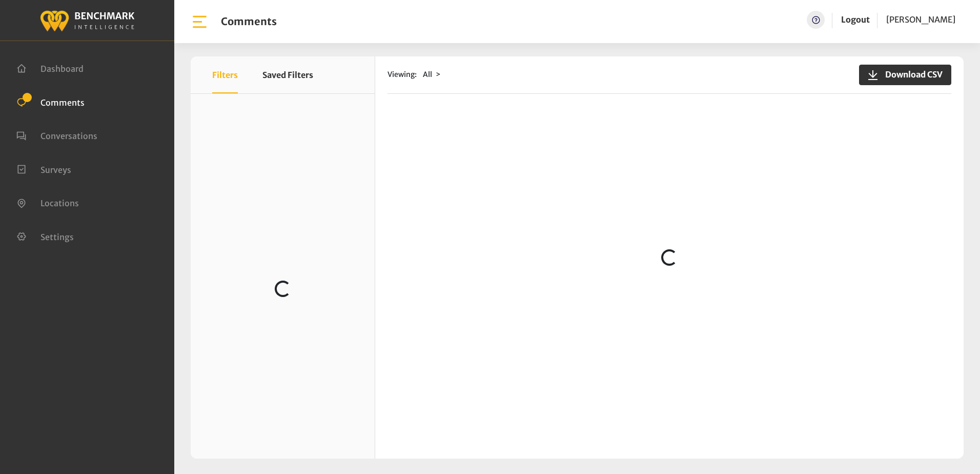 This screenshot has height=474, width=980. Describe the element at coordinates (249, 21) in the screenshot. I see `h1: Comments` at that location.